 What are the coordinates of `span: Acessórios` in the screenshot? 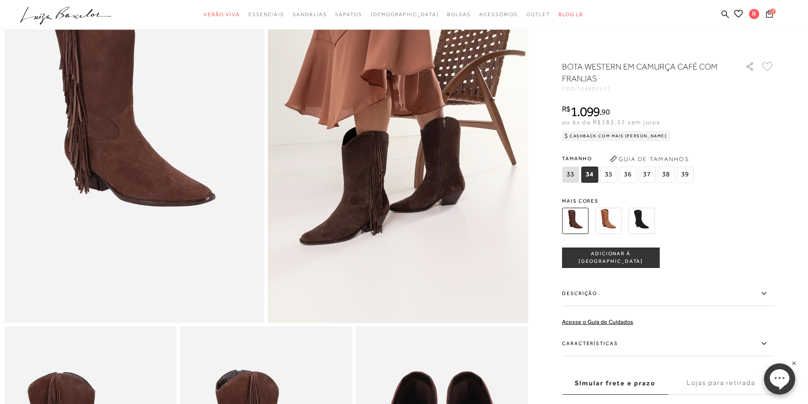 It's located at (498, 14).